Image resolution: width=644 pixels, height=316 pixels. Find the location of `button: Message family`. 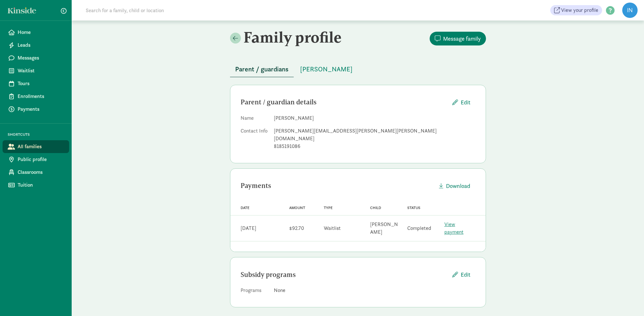

button: Message family is located at coordinates (458, 38).